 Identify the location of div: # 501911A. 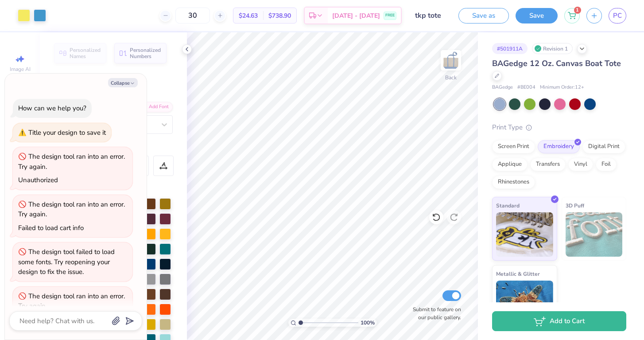
(510, 48).